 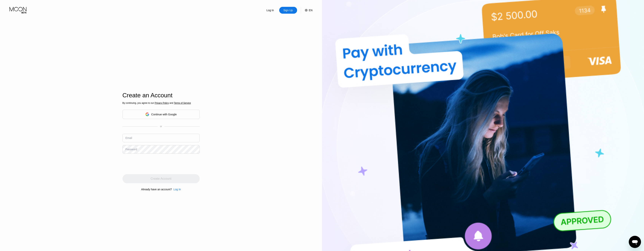 What do you see at coordinates (288, 10) in the screenshot?
I see `div: Sign Up` at bounding box center [288, 10].